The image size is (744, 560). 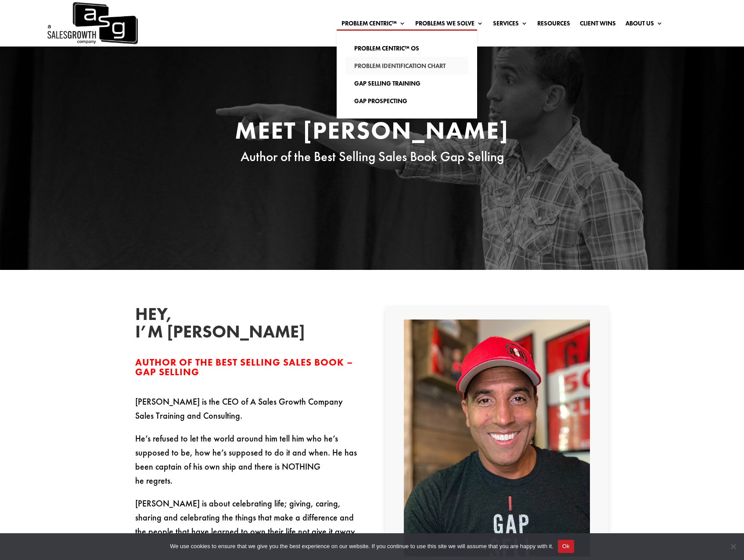 What do you see at coordinates (361, 546) in the screenshot?
I see `span: We use cookies to ensure that we give you the best experience on our website. If you continue to ...` at bounding box center [361, 546].